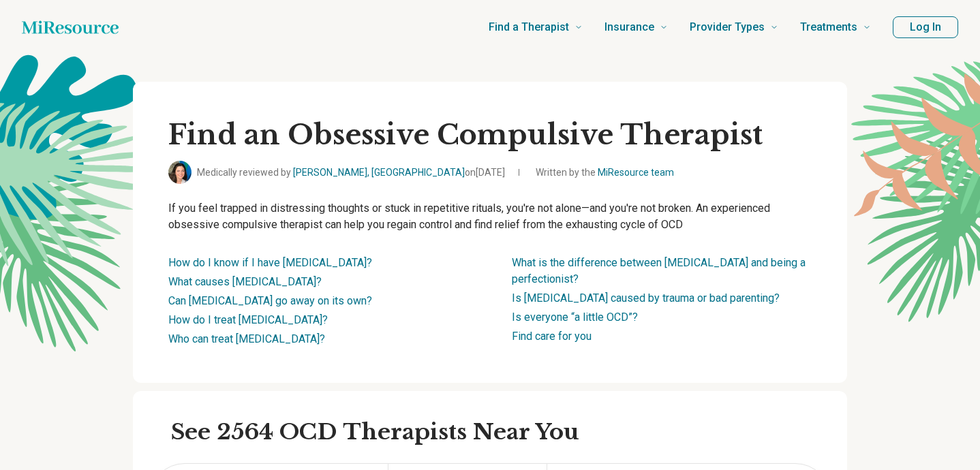  What do you see at coordinates (727, 27) in the screenshot?
I see `span: Provider Types` at bounding box center [727, 27].